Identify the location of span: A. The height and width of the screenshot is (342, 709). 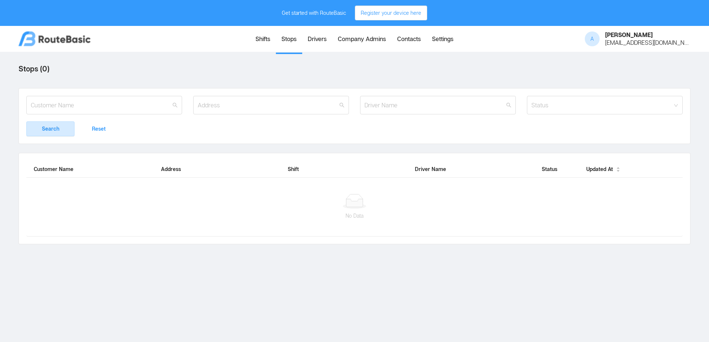
(592, 39).